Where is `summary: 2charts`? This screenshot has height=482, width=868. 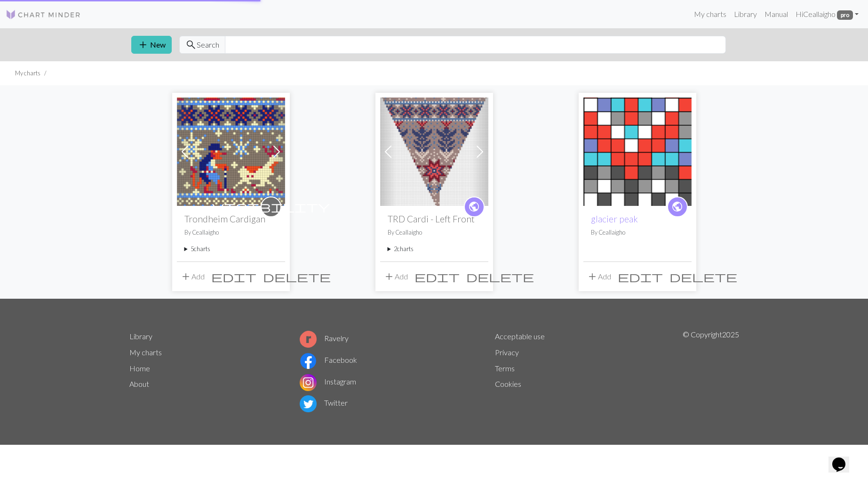 summary: 2charts is located at coordinates (434, 248).